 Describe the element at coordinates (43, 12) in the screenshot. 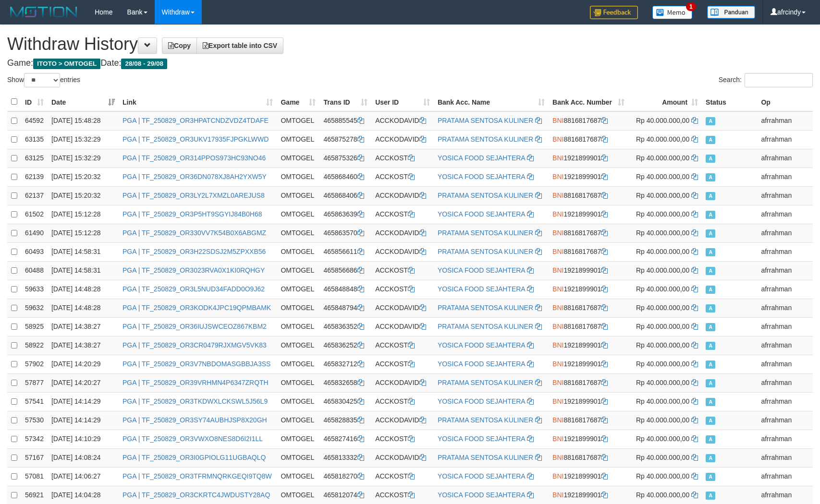

I see `img: MOTION_logo.png` at that location.